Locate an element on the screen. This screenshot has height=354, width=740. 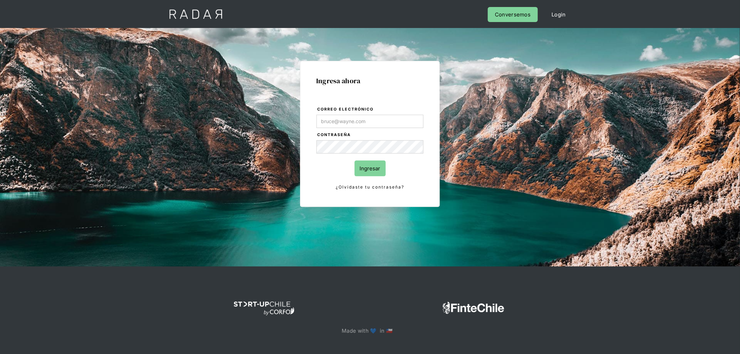
a: Conversemos is located at coordinates (513, 14).